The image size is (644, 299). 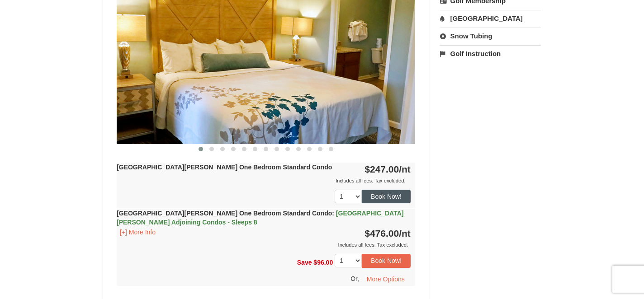 I want to click on span: Or,, so click(x=355, y=278).